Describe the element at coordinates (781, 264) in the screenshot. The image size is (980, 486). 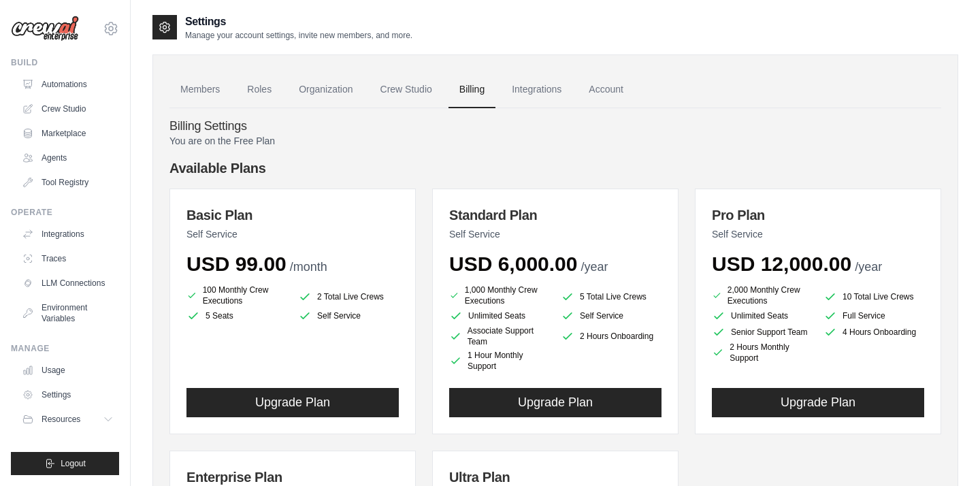
I see `span: USD 12,000.00` at that location.